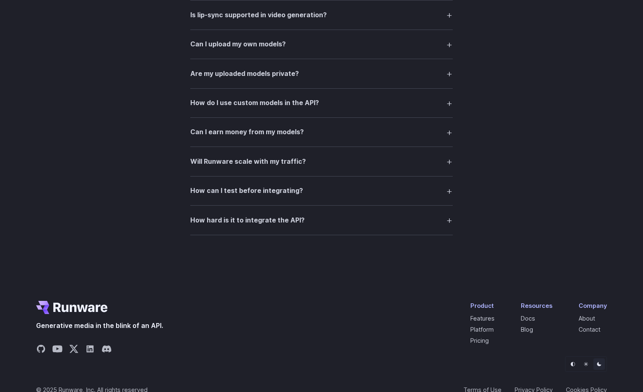  What do you see at coordinates (245, 74) in the screenshot?
I see `h3: Are my uploaded models private?` at bounding box center [245, 74].